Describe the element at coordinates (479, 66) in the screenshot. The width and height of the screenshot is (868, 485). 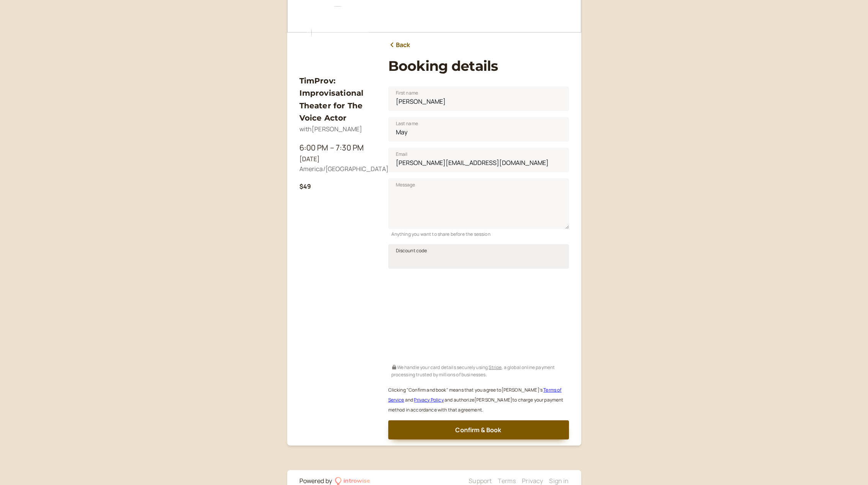
I see `h1: Booking details` at that location.